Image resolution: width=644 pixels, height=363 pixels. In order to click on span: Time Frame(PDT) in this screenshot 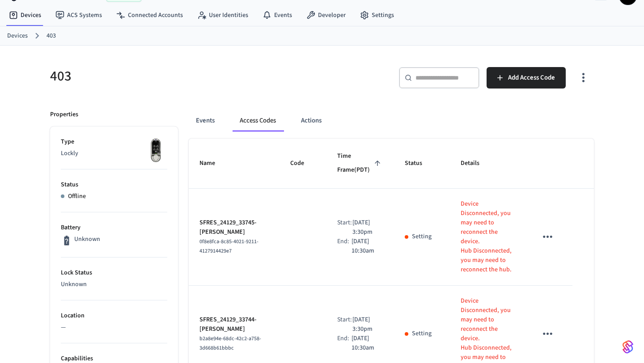, I will do `click(360, 163)`.